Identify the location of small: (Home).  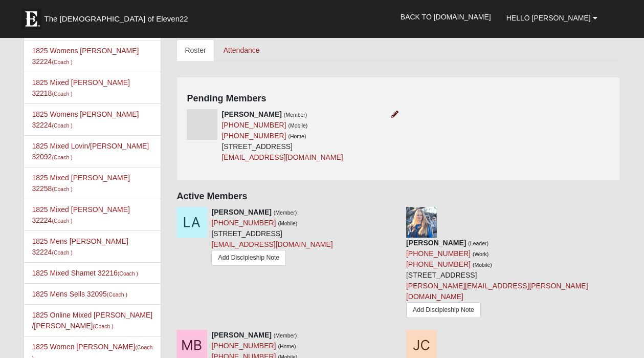
(296, 136).